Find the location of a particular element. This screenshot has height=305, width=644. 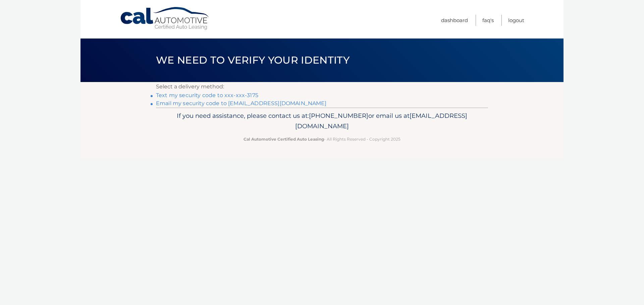

a: Text my security code to xxx-xxx-3175 is located at coordinates (207, 95).